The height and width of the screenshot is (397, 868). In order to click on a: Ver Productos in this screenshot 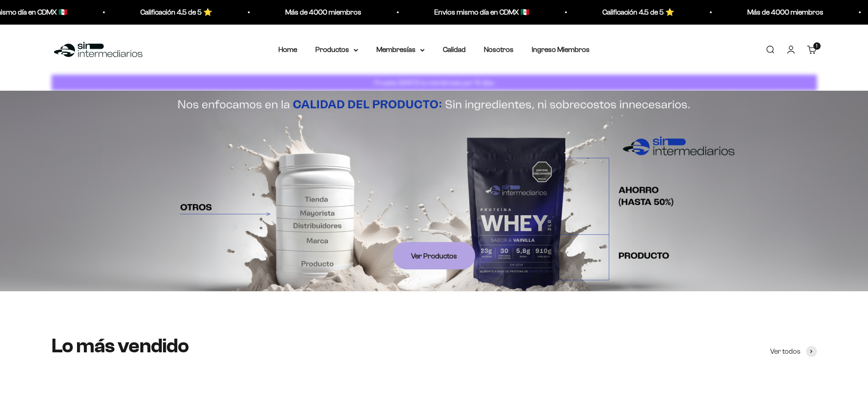, I will do `click(434, 256)`.